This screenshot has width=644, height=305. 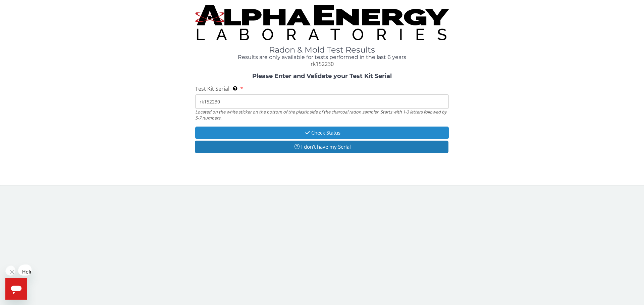 What do you see at coordinates (322, 64) in the screenshot?
I see `span: rk152230` at bounding box center [322, 64].